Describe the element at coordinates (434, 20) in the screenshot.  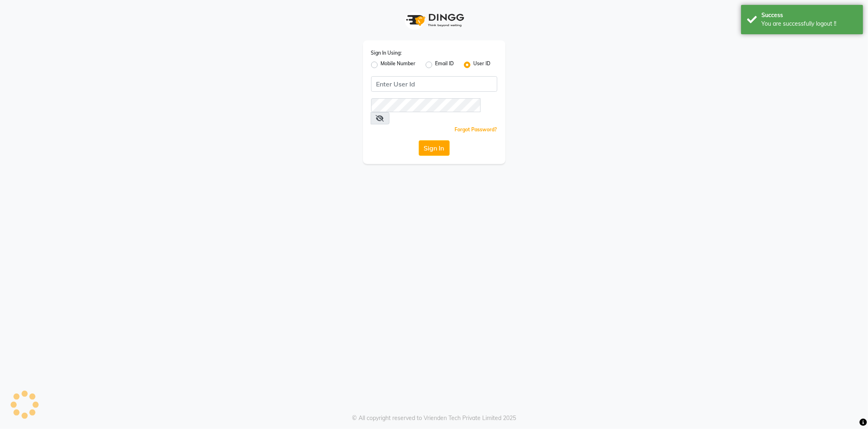
I see `img: logo1.svg` at that location.